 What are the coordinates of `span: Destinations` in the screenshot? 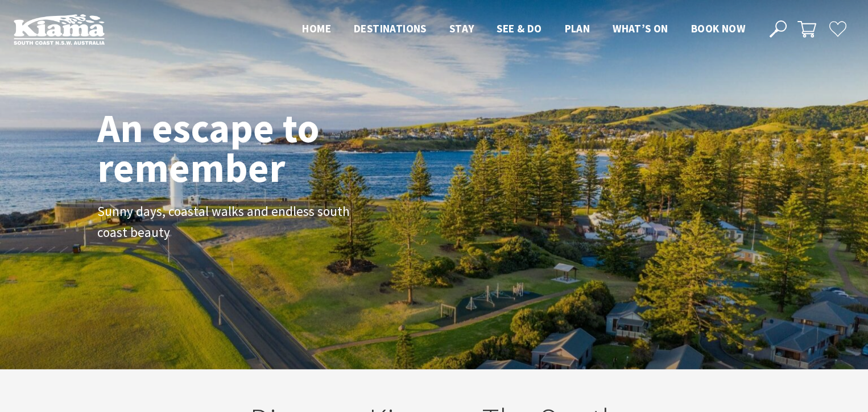 It's located at (390, 28).